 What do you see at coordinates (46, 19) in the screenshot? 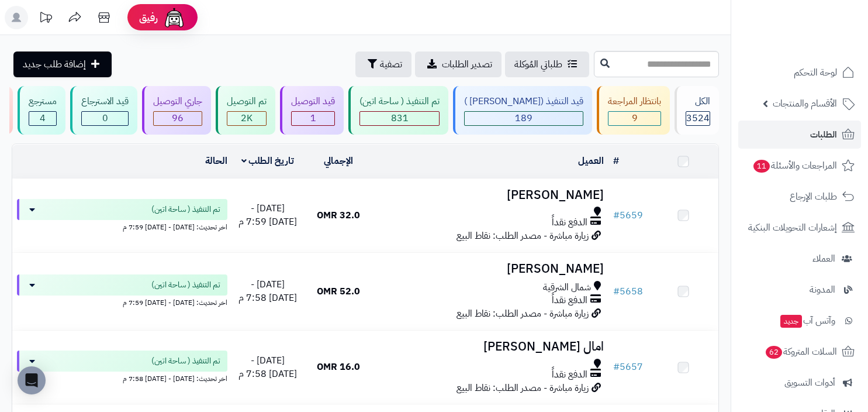
I see `a: تحديثات المنصة` at bounding box center [46, 19].